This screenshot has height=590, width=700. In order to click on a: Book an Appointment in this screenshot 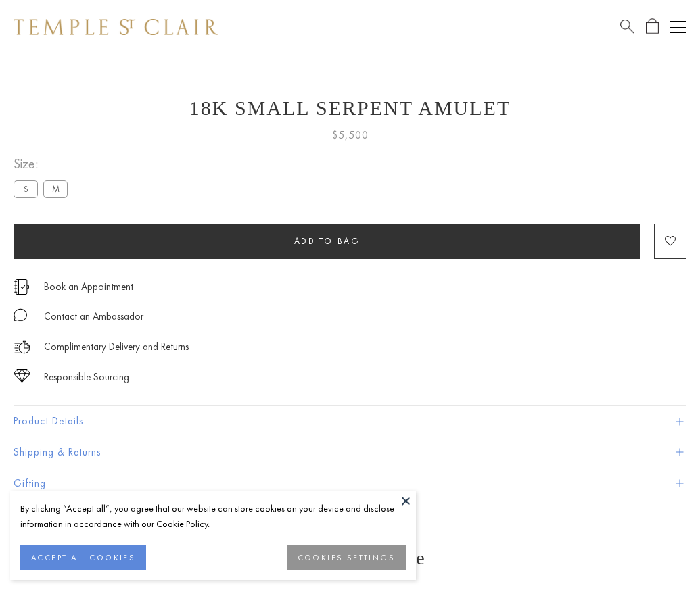, I will do `click(89, 287)`.